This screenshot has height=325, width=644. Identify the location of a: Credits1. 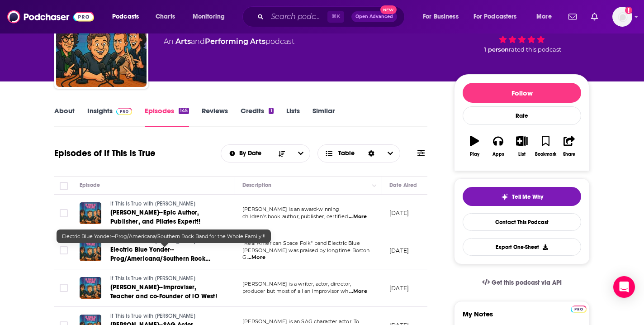
(257, 117).